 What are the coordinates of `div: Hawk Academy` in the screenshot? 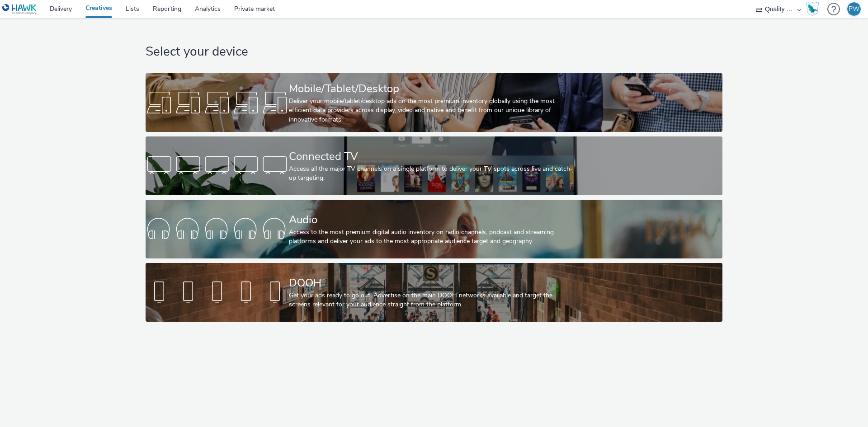 It's located at (813, 9).